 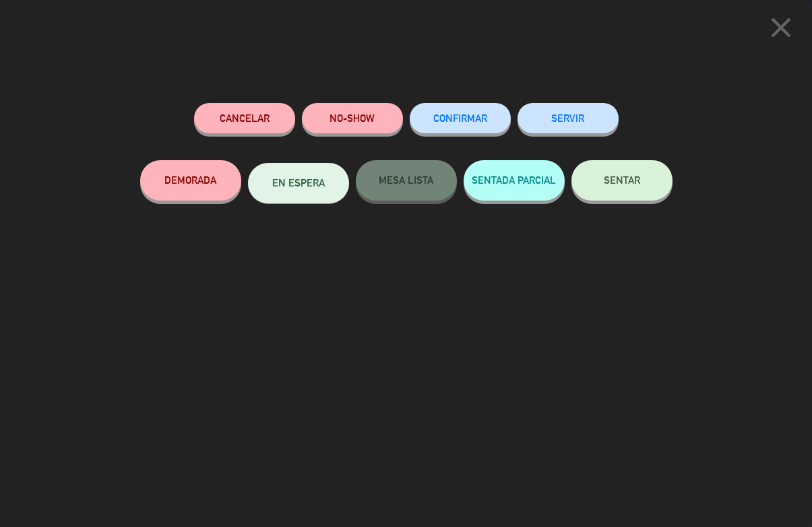 What do you see at coordinates (514, 181) in the screenshot?
I see `button: SENTADA PARCIAL` at bounding box center [514, 181].